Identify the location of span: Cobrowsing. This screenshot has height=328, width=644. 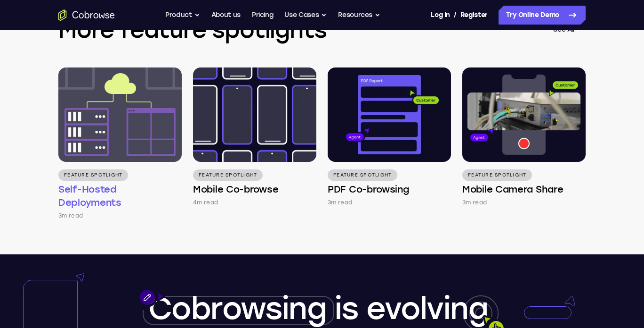
(238, 308).